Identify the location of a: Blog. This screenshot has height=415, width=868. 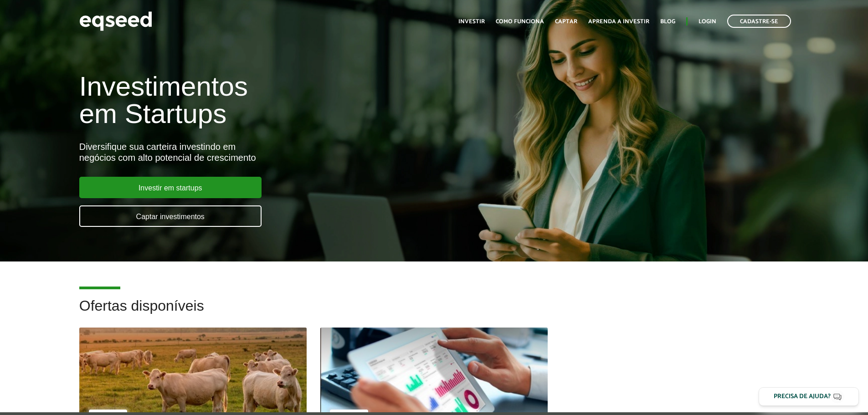
(667, 21).